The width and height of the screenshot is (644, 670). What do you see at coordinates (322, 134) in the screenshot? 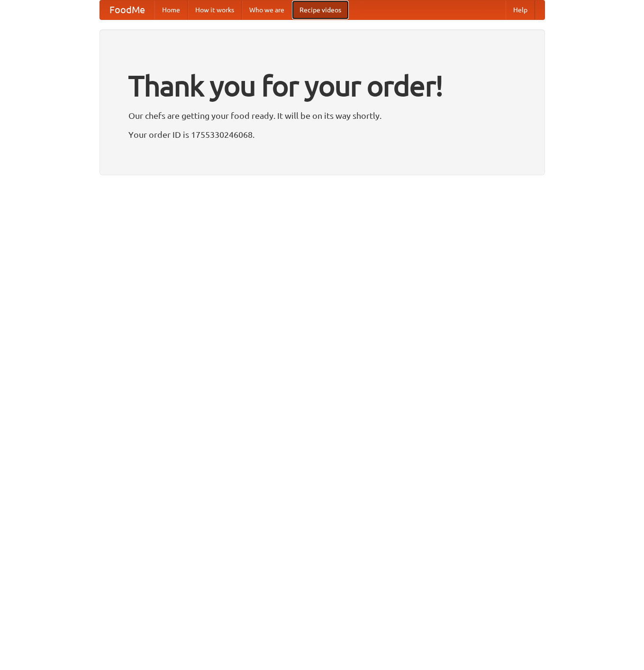
I see `p: Your order ID is 1755330246068.` at bounding box center [322, 134].